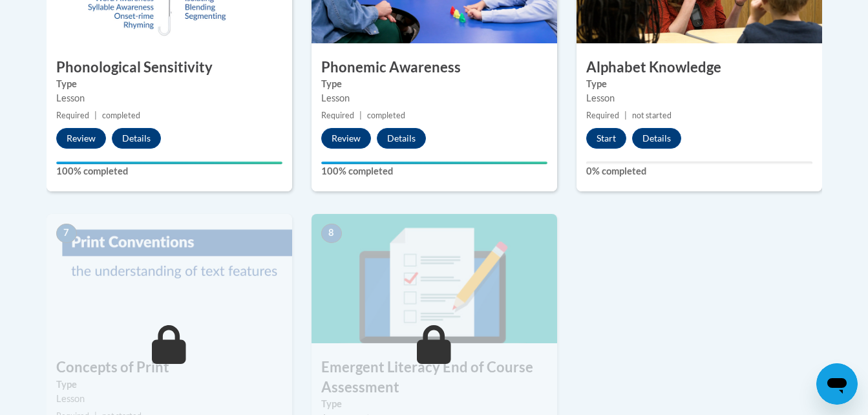 The width and height of the screenshot is (868, 415). I want to click on span: 7, so click(67, 233).